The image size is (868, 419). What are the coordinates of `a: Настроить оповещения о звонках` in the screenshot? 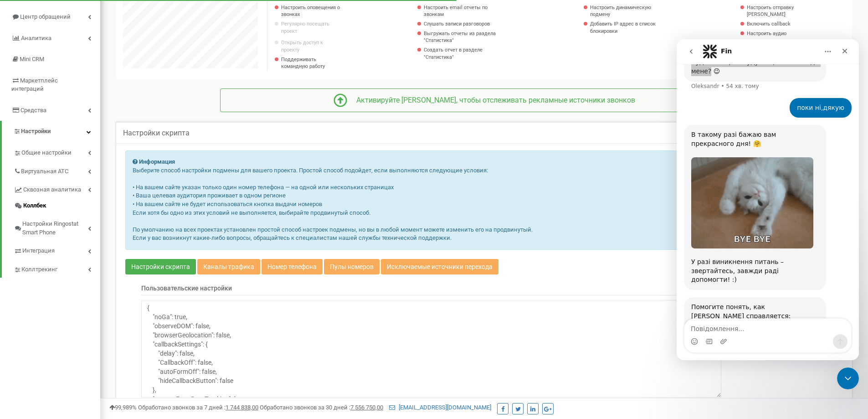 It's located at (312, 11).